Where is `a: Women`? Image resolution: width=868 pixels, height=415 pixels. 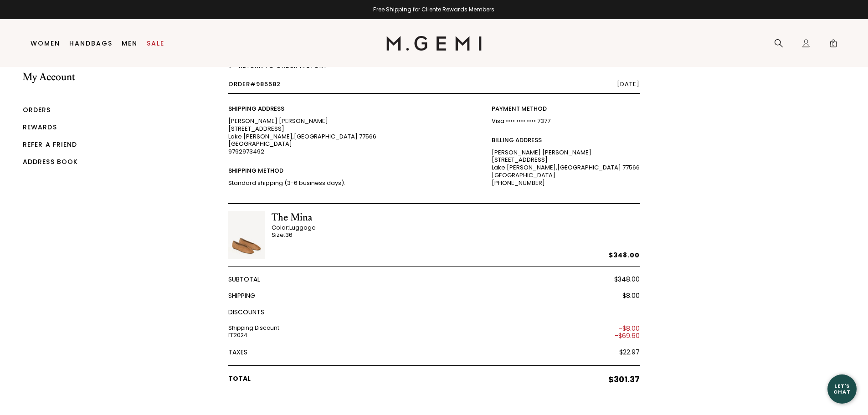 a: Women is located at coordinates (45, 43).